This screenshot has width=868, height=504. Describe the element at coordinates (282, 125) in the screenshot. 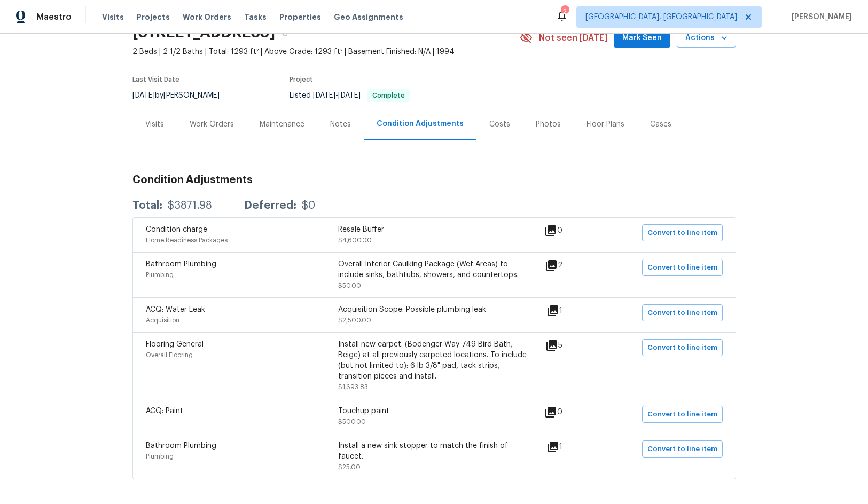

I see `div: Maintenance` at that location.